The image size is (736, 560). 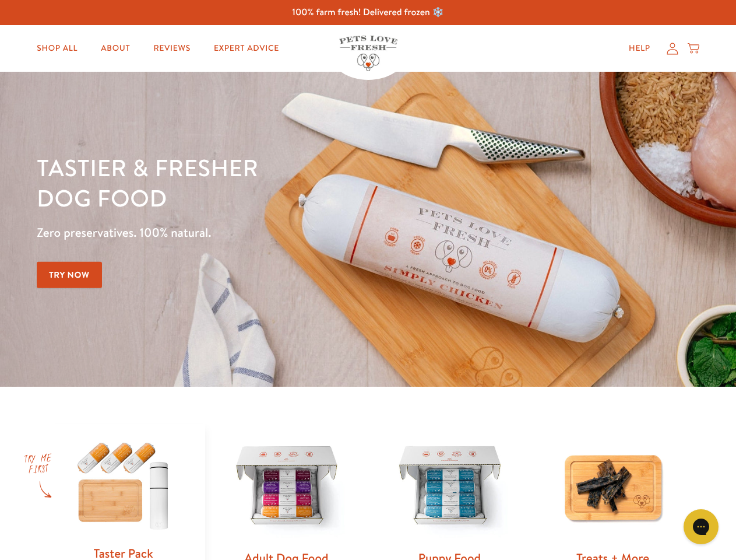 What do you see at coordinates (258, 182) in the screenshot?
I see `h1: Tastier & fresher dog food` at bounding box center [258, 182].